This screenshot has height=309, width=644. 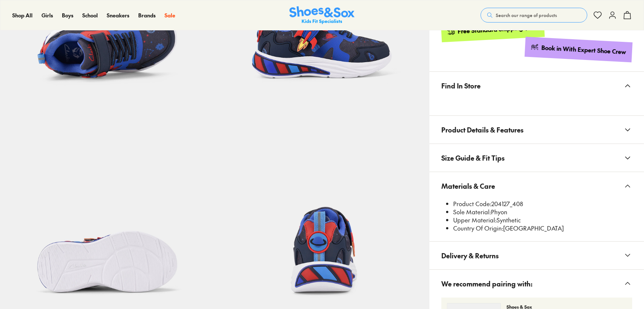 What do you see at coordinates (584, 50) in the screenshot?
I see `div: Book in With Expert Shoe Crew` at bounding box center [584, 50].